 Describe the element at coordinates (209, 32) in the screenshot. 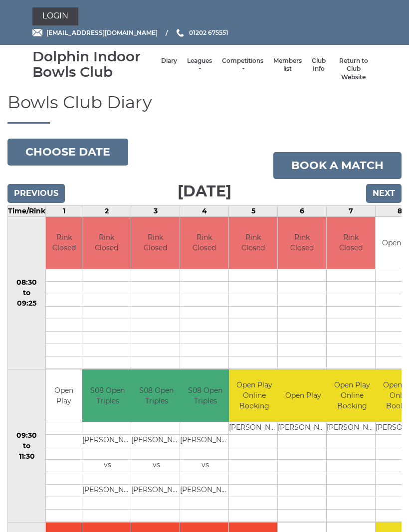

I see `span: 01202 675551` at that location.